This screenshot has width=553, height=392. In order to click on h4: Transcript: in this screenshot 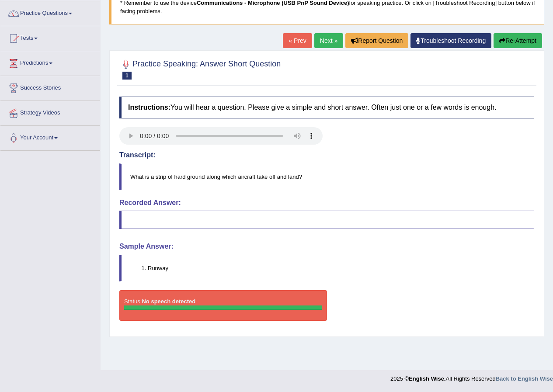, I will do `click(326, 155)`.